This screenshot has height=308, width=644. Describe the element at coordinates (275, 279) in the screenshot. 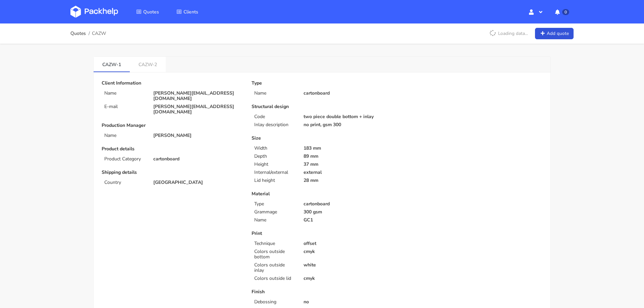

I see `p: Colors outside lid` at that location.